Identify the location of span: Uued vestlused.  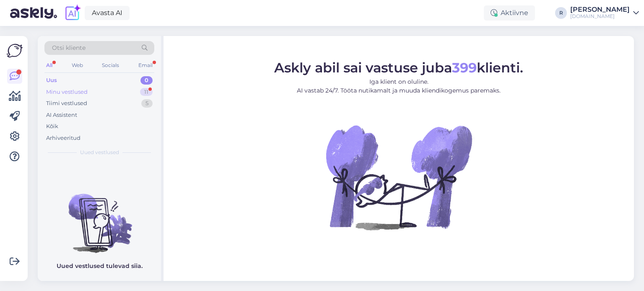
(100, 152).